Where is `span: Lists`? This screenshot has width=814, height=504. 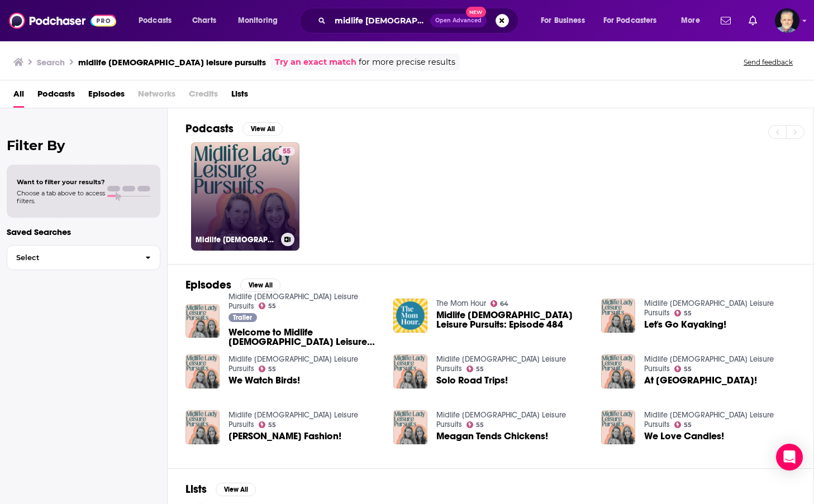 span: Lists is located at coordinates (239, 96).